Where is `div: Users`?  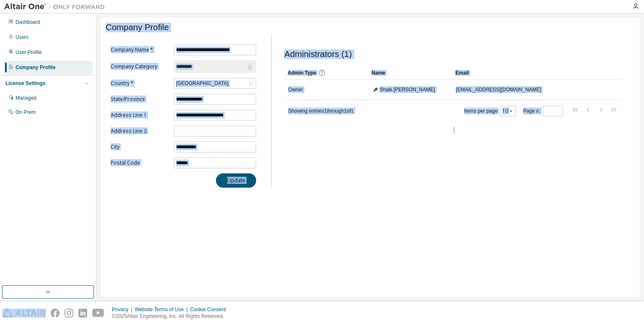 div: Users is located at coordinates (22, 38).